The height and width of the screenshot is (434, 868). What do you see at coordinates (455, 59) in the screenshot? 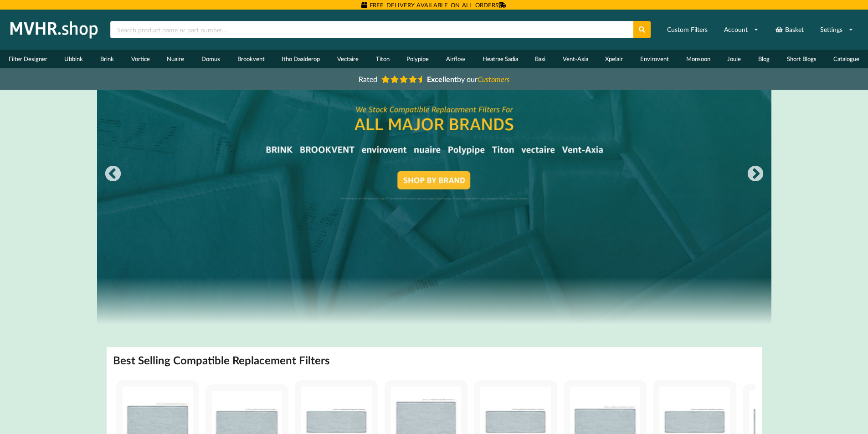
I see `a: Airflow` at bounding box center [455, 59].